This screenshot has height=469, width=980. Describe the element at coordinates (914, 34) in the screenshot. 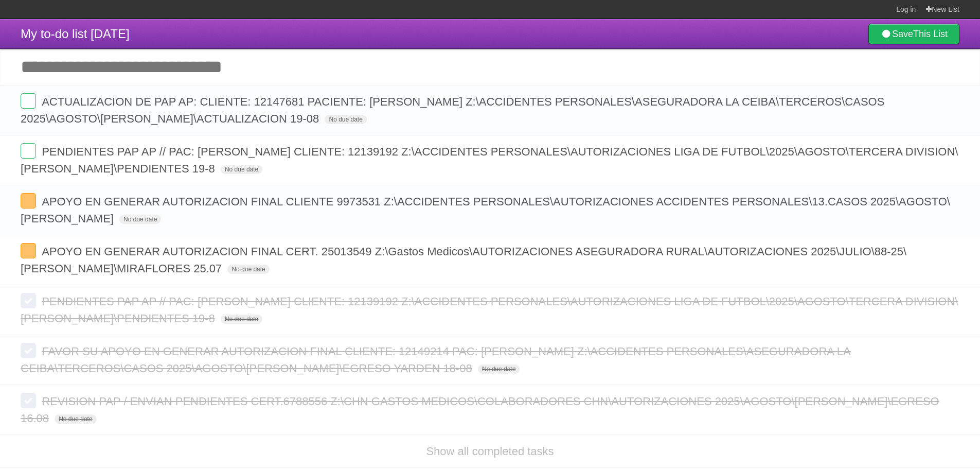

I see `a: SaveThis List` at that location.